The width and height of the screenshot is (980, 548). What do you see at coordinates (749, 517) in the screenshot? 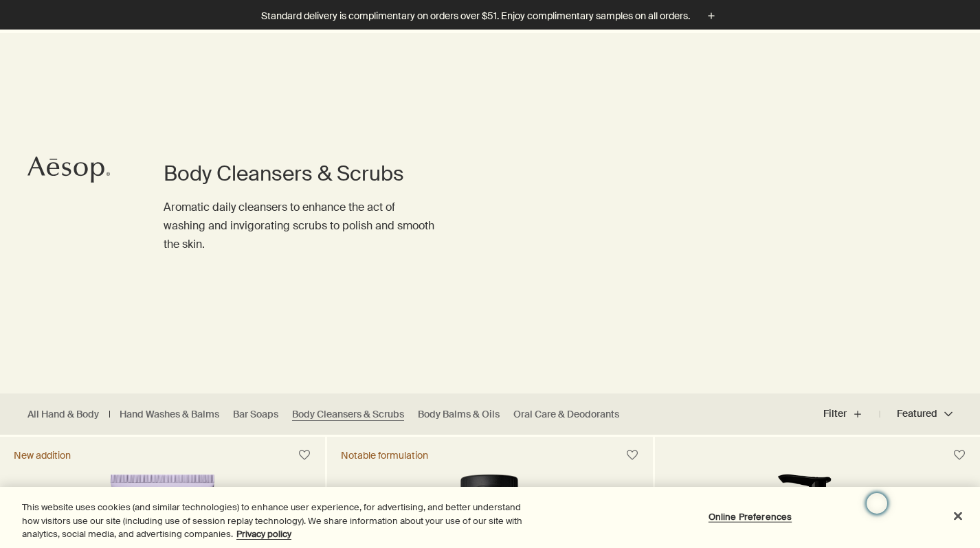
I see `button: Online Preferences, Opens the preference center dialog` at bounding box center [749, 517].